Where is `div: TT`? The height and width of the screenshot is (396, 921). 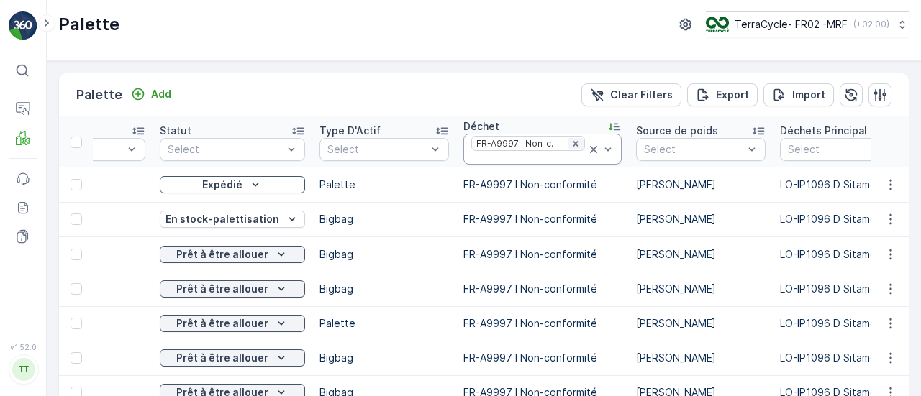
div: TT is located at coordinates (24, 370).